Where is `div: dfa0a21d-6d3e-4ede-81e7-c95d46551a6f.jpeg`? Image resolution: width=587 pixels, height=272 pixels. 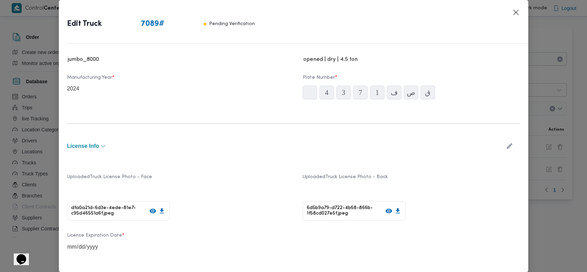 div: dfa0a21d-6d3e-4ede-81e7-c95d46551a6f.jpeg is located at coordinates (118, 211).